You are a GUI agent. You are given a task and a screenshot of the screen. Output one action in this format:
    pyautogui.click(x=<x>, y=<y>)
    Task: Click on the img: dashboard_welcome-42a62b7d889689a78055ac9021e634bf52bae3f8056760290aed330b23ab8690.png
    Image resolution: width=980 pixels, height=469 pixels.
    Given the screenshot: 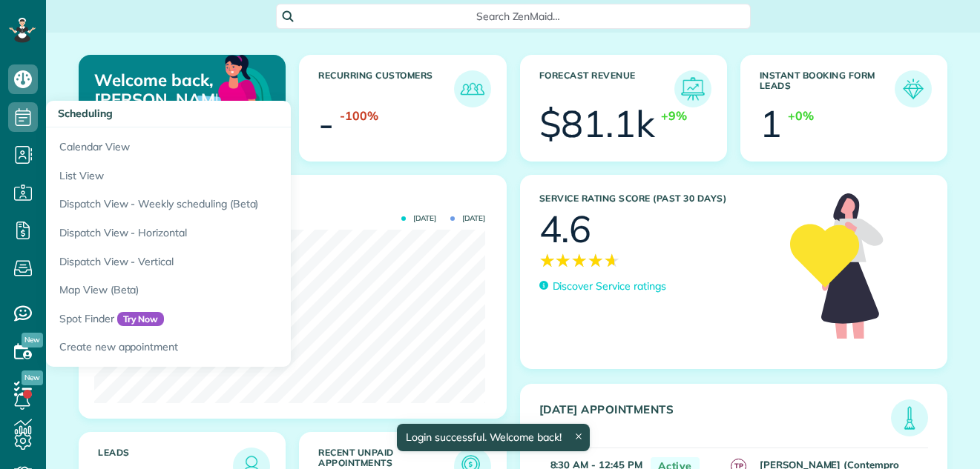 What is the action you would take?
    pyautogui.click(x=219, y=110)
    